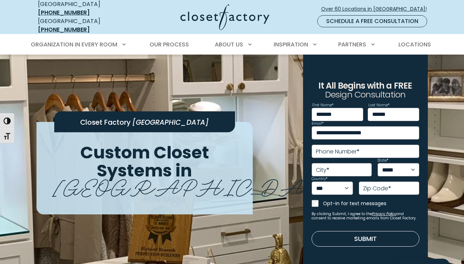  I want to click on a: Schedule a Free Consultation, so click(372, 21).